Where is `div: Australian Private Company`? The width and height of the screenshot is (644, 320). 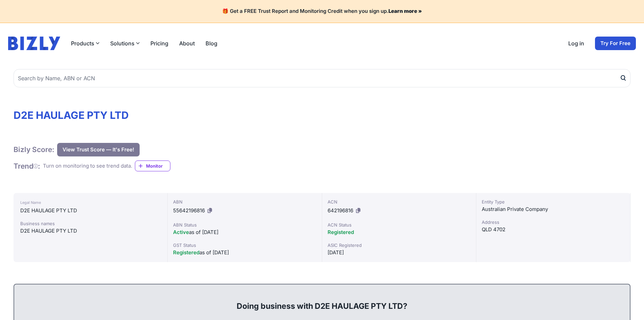
div: Australian Private Company is located at coordinates (554, 209).